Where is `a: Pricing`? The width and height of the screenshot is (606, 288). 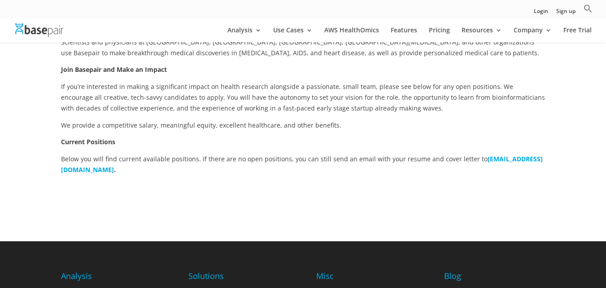
a: Pricing is located at coordinates (439, 35).